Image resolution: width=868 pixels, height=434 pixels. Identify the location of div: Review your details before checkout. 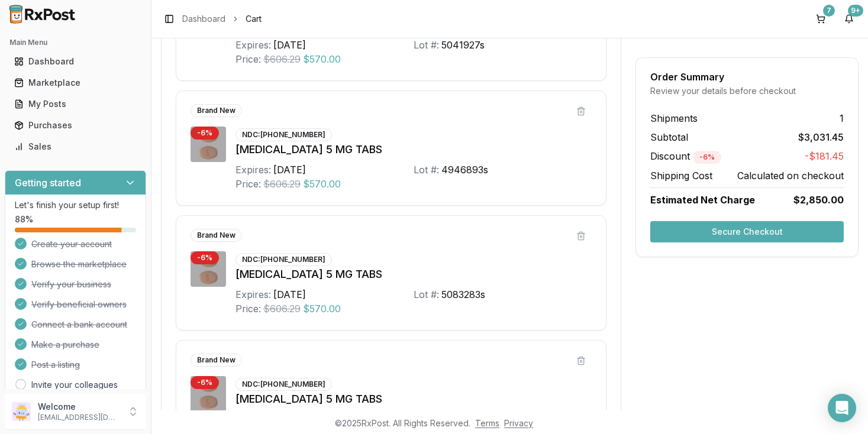
(747, 91).